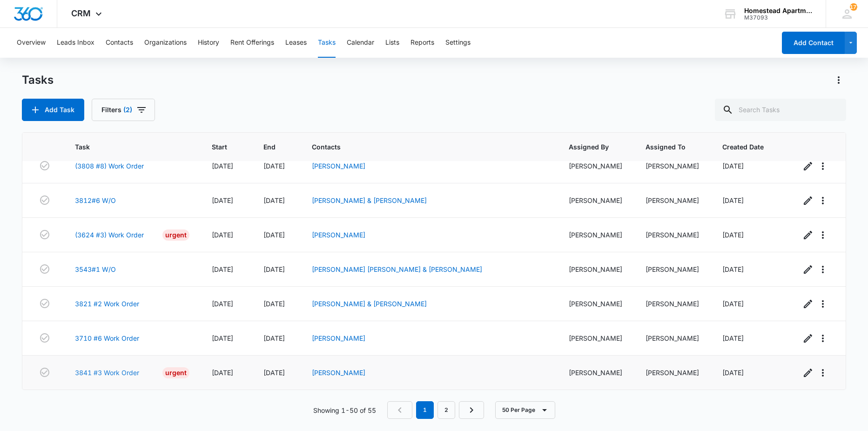 This screenshot has height=431, width=868. Describe the element at coordinates (446, 410) in the screenshot. I see `a: Page 2` at that location.